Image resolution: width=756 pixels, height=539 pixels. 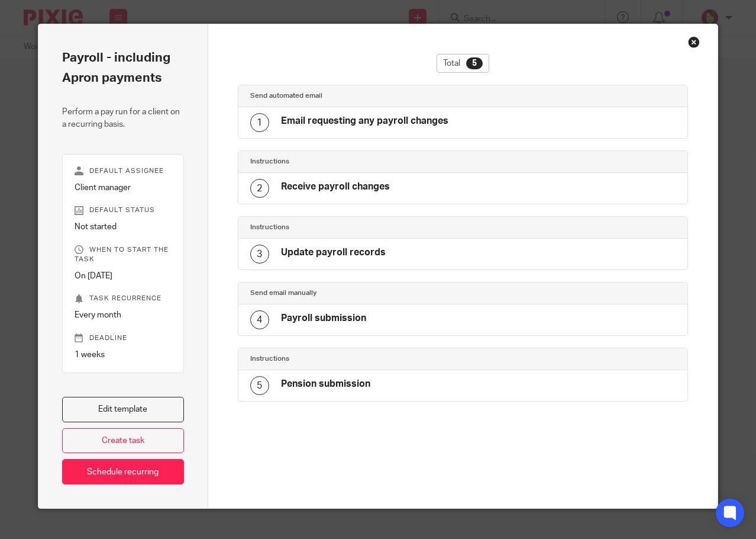 I want to click on p: Task recurrence, so click(x=123, y=298).